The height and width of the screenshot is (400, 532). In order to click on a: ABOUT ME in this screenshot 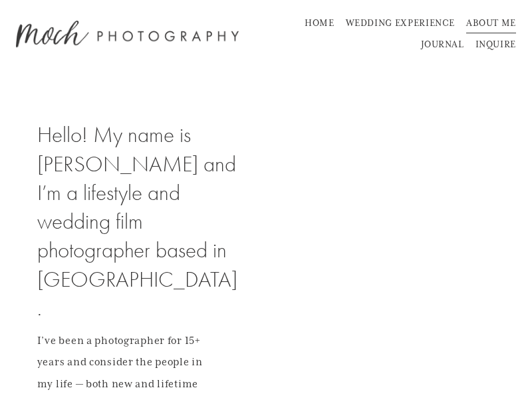, I will do `click(491, 23)`.